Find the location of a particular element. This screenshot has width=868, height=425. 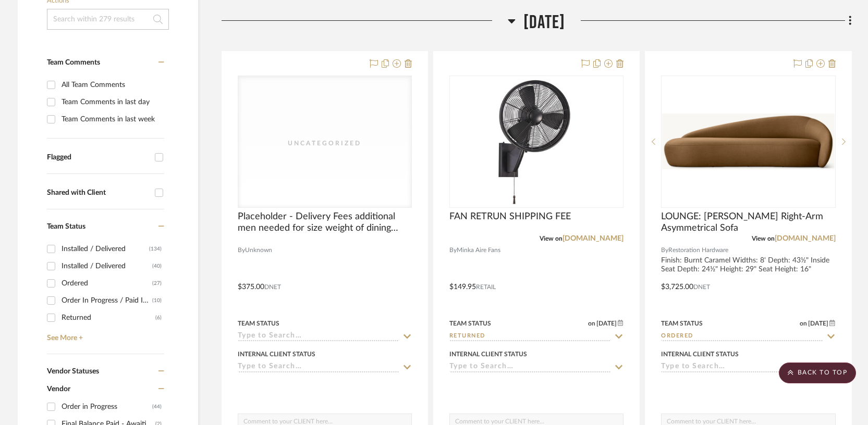

div: Uncategorized is located at coordinates (325, 143).